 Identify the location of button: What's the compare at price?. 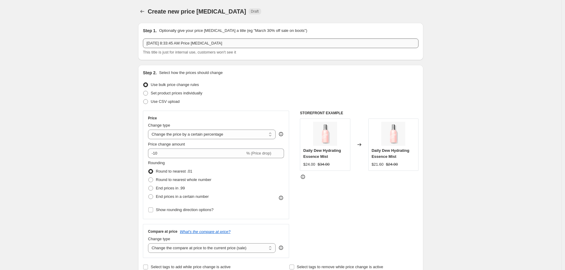
(205, 231).